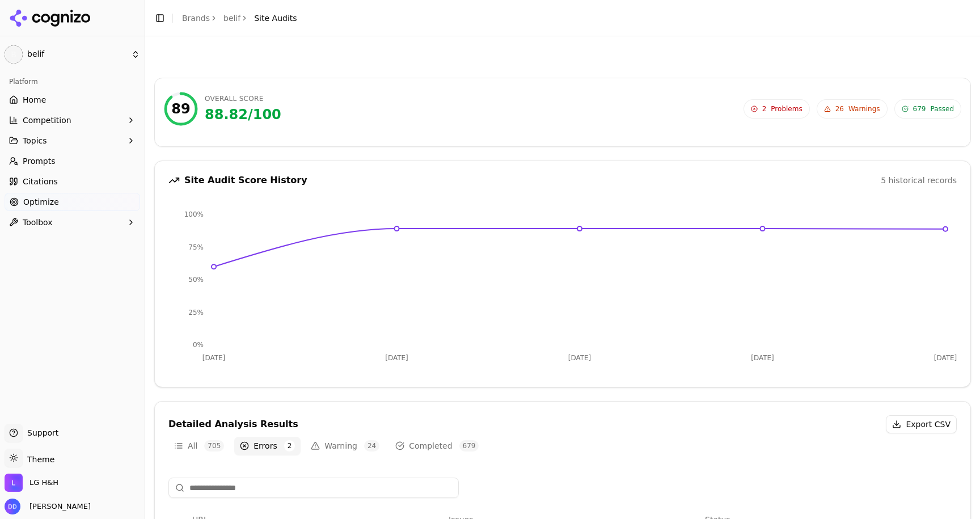 The height and width of the screenshot is (519, 980). Describe the element at coordinates (12, 507) in the screenshot. I see `img: Dmitry Dobrenko` at that location.